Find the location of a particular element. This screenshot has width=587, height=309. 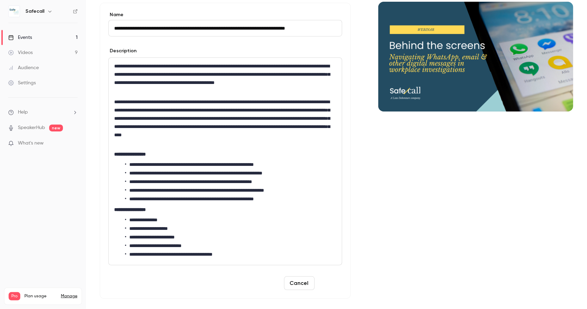

label: Name is located at coordinates (225, 15).